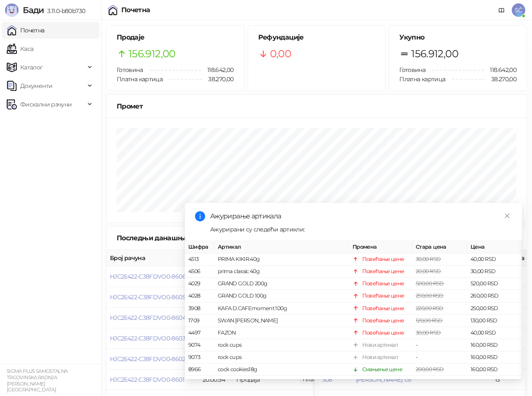 The width and height of the screenshot is (532, 396). What do you see at coordinates (218, 79) in the screenshot?
I see `span: 38.270,00` at bounding box center [218, 79].